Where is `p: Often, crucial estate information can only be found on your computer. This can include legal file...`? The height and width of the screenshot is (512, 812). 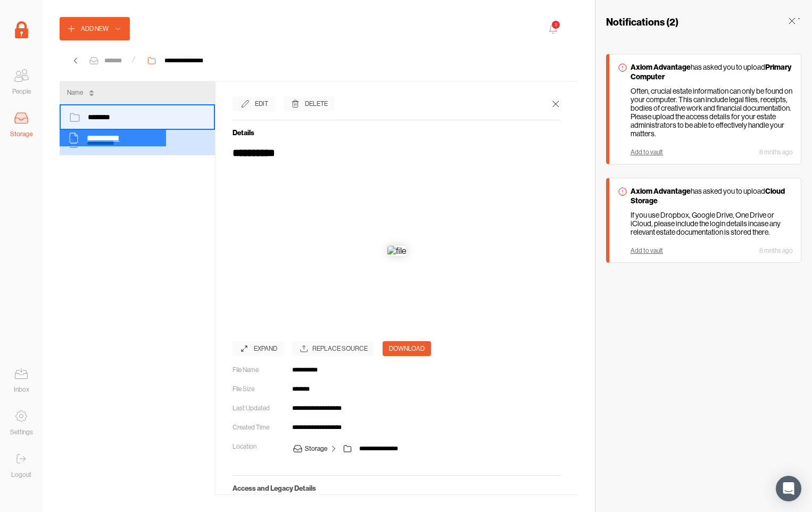 p: Often, crucial estate information can only be found on your computer. This can include legal file... is located at coordinates (711, 113).